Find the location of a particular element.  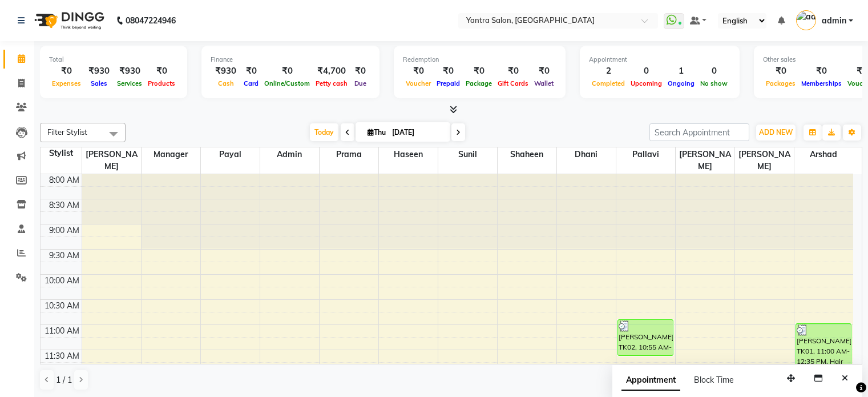

span: Prama is located at coordinates (349, 154).